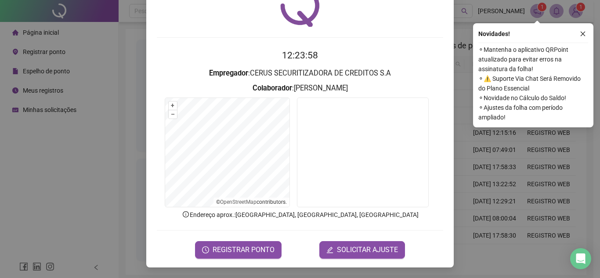 This screenshot has width=600, height=278. Describe the element at coordinates (206, 250) in the screenshot. I see `span: clock-circle` at that location.